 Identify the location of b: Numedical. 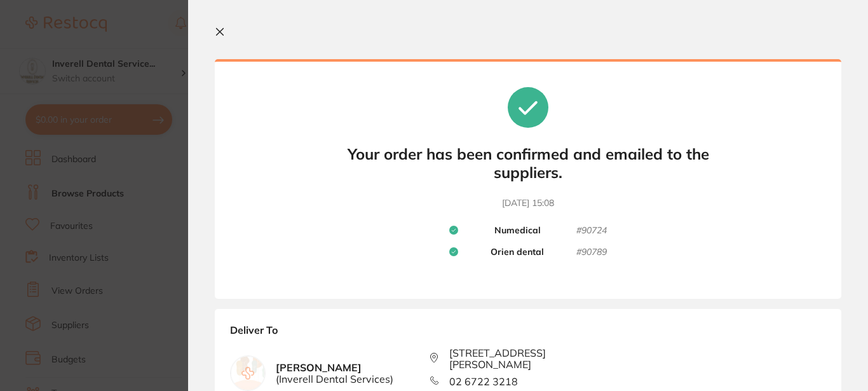
(518, 231).